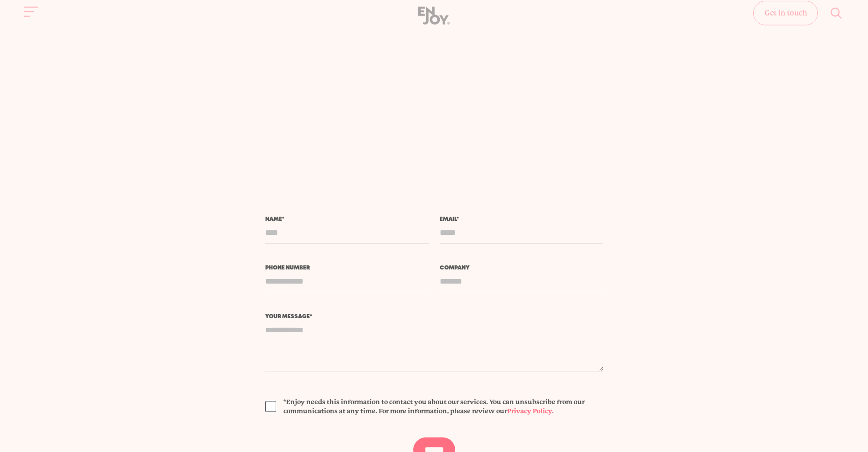  What do you see at coordinates (434, 317) in the screenshot?
I see `label: Your message` at bounding box center [434, 317].